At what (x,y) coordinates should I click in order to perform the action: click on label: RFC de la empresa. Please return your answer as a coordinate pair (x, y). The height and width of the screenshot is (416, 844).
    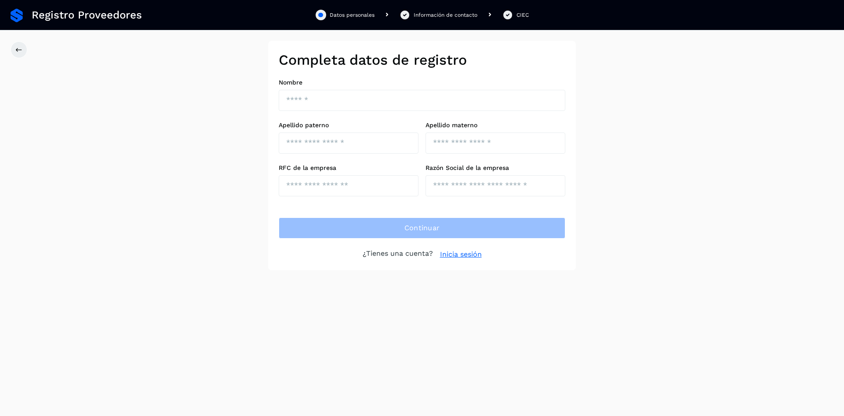
    Looking at the image, I should click on (349, 168).